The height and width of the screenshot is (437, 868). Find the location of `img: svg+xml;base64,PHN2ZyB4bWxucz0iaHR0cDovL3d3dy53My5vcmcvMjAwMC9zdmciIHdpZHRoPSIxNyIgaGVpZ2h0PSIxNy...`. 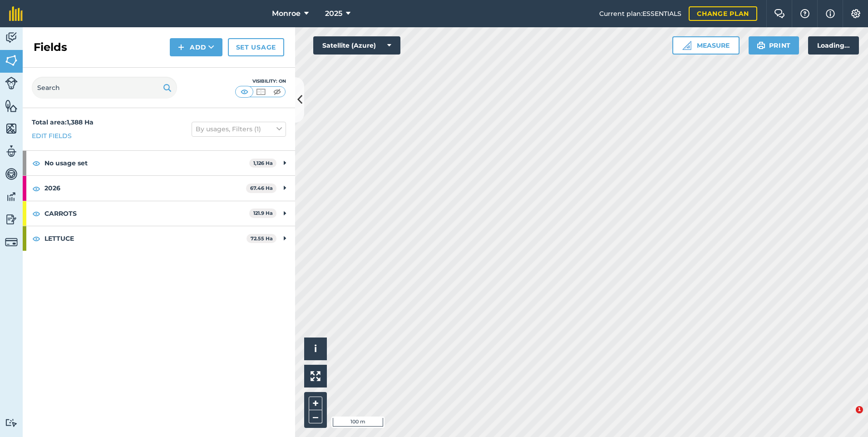

img: svg+xml;base64,PHN2ZyB4bWxucz0iaHR0cDovL3d3dy53My5vcmcvMjAwMC9zdmciIHdpZHRoPSIxNyIgaGVpZ2h0PSIxNy... is located at coordinates (830, 13).